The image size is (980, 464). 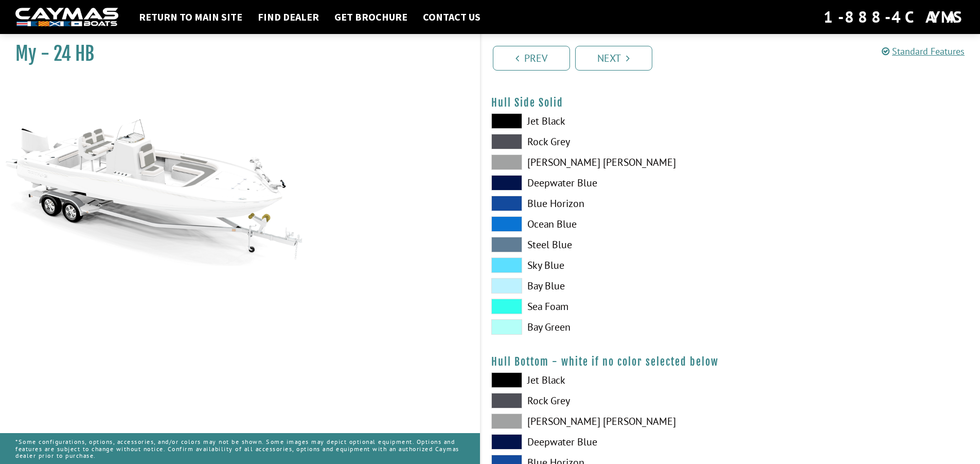 I want to click on h4: Hull Side Solid, so click(x=730, y=102).